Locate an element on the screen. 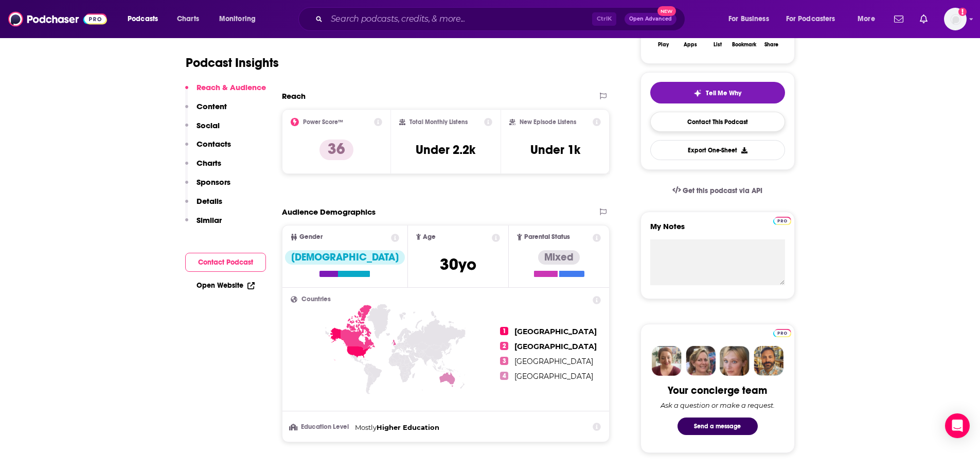  div: Search podcasts, credits, & more... is located at coordinates (501, 19).